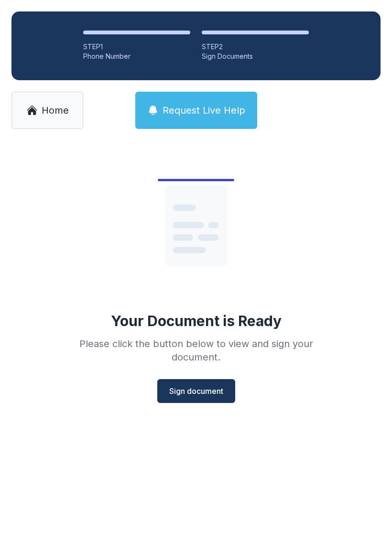 The height and width of the screenshot is (540, 392). What do you see at coordinates (204, 111) in the screenshot?
I see `span: Request Live Help` at bounding box center [204, 111].